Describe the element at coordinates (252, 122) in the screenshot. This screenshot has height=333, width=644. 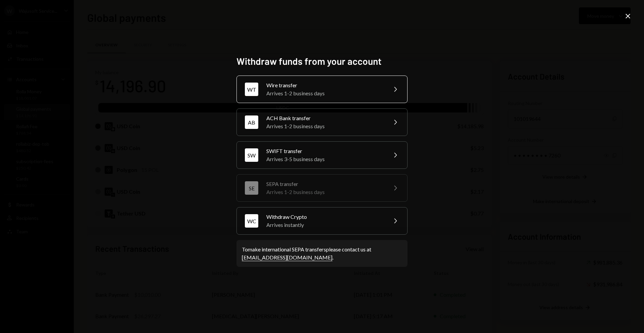
I see `div: AB` at that location.